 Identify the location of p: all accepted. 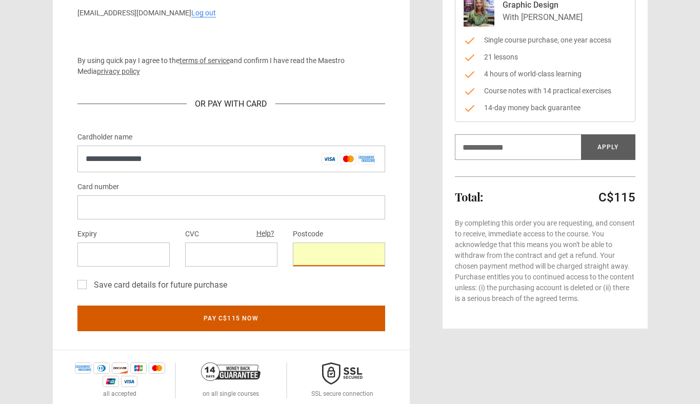
(119, 394).